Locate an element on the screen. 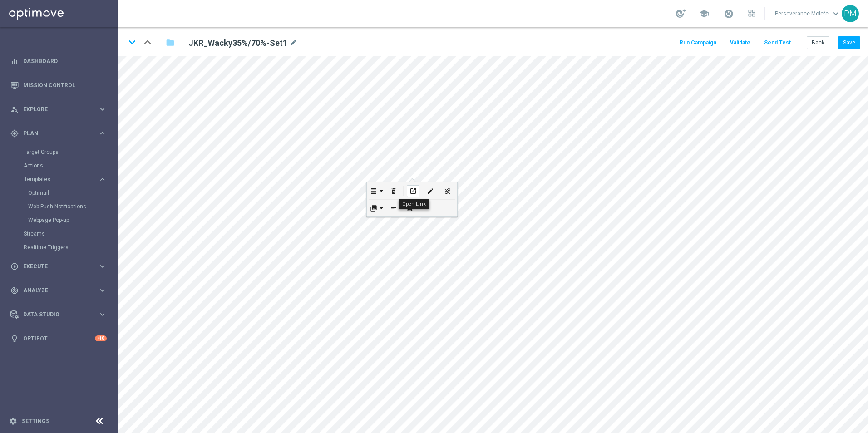 Image resolution: width=868 pixels, height=433 pixels. h2: JKR_Wacky35%/70%-Set1 is located at coordinates (238, 43).